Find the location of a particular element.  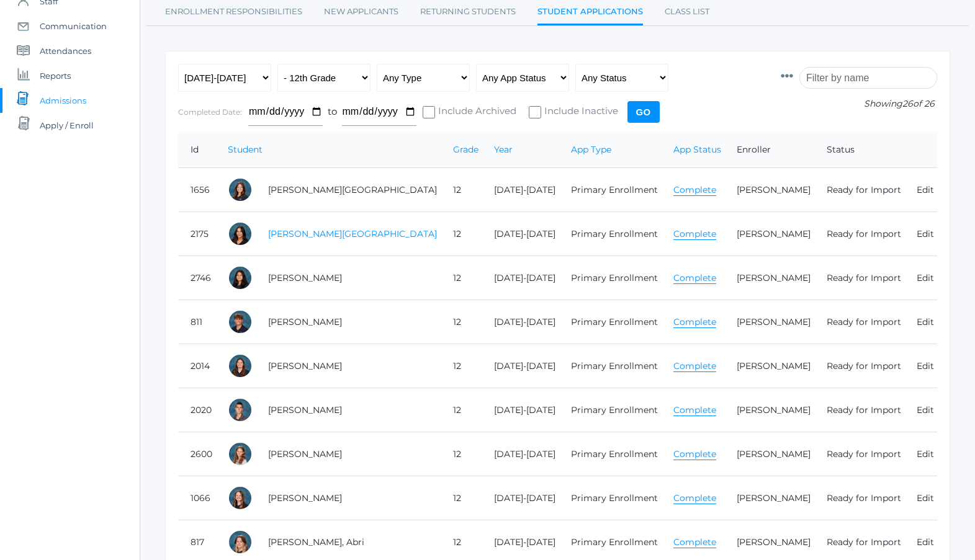

span: Attendances is located at coordinates (65, 51).